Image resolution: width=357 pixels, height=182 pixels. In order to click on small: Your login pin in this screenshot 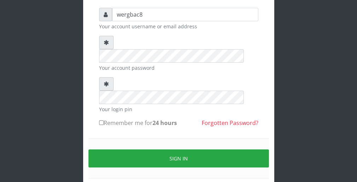, I will do `click(179, 109)`.